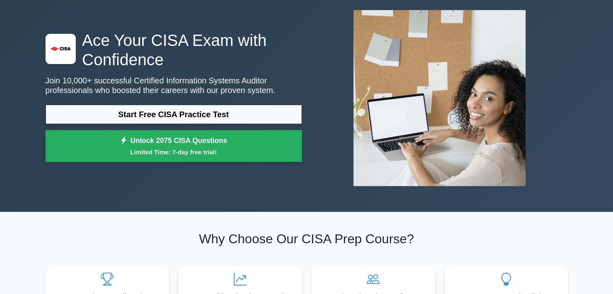  I want to click on h2: Why Choose Our CISA Prep Course?, so click(307, 239).